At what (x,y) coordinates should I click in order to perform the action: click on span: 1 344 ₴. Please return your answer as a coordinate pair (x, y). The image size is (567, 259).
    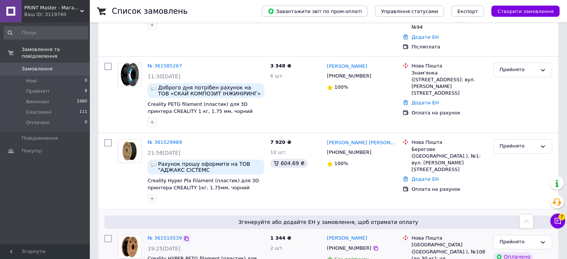
    Looking at the image, I should click on (281, 238).